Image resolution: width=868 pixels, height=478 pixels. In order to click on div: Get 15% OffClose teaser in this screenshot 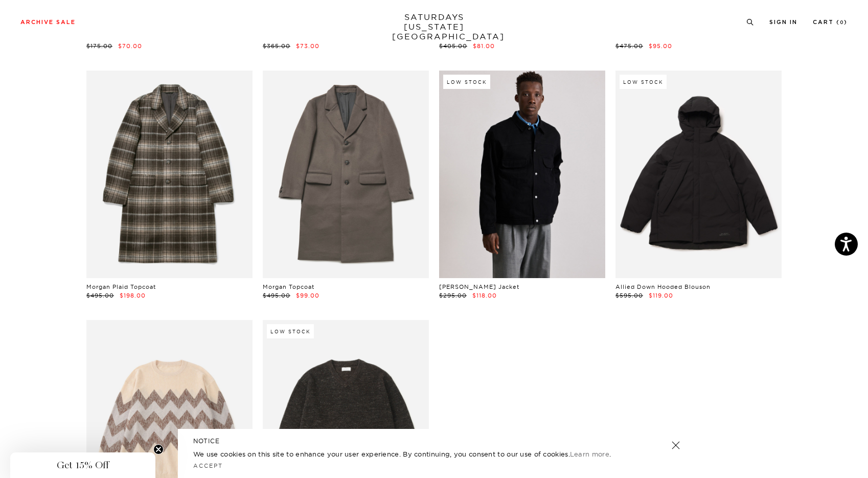, I will do `click(83, 466)`.